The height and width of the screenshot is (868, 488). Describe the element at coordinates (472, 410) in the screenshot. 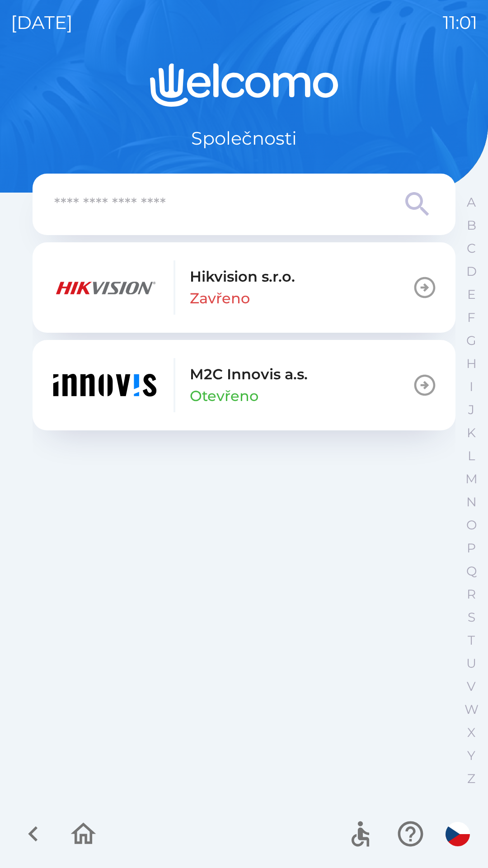

I see `button: J` at that location.